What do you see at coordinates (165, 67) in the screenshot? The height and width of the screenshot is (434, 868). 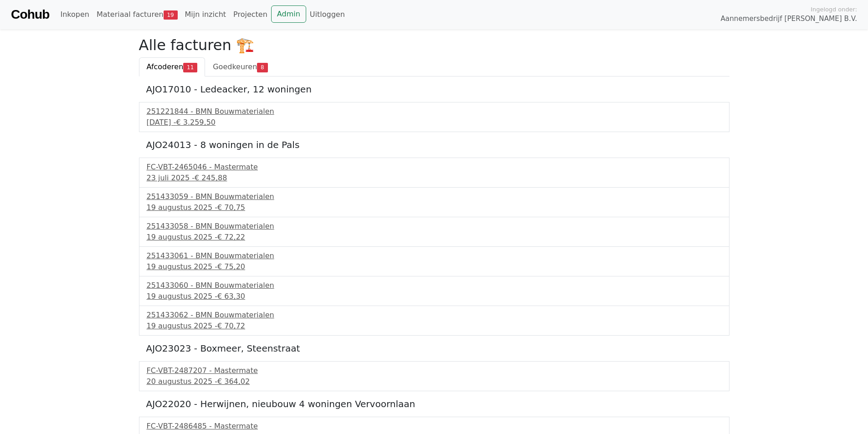 I see `span: Afcoderen` at bounding box center [165, 67].